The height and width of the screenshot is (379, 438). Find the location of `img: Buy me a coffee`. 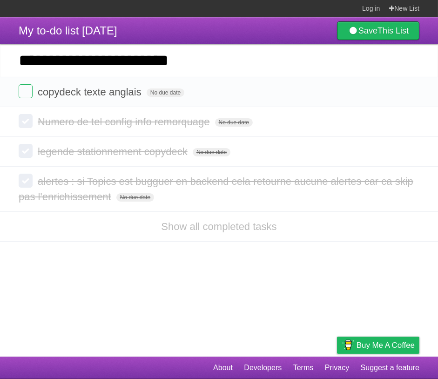

img: Buy me a coffee is located at coordinates (348, 345).